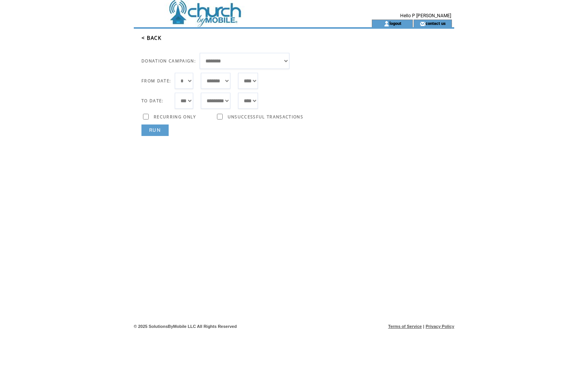 Image resolution: width=588 pixels, height=375 pixels. What do you see at coordinates (168, 61) in the screenshot?
I see `span: DONATION CAMPAIGN:` at bounding box center [168, 61].